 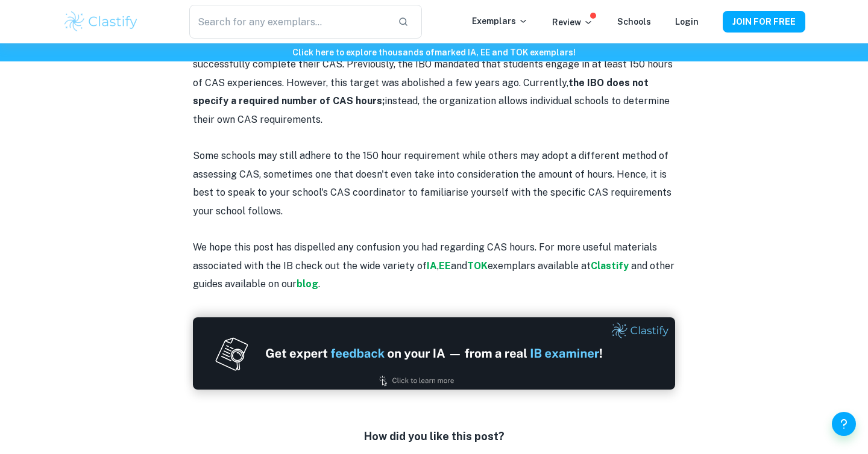 What do you see at coordinates (307, 284) in the screenshot?
I see `strong: blog` at bounding box center [307, 284].